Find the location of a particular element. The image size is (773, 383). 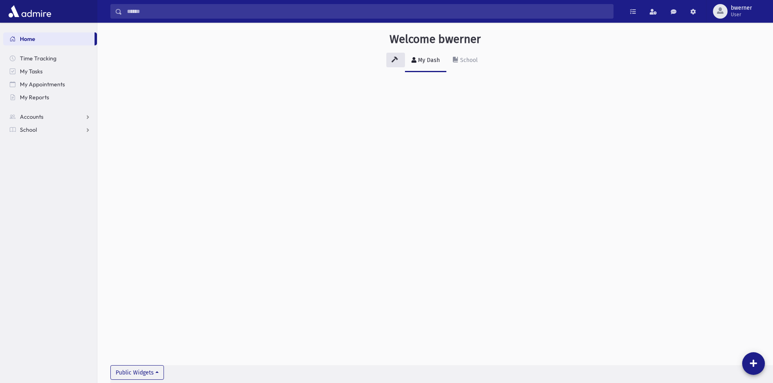

span: My Reports is located at coordinates (34, 97).